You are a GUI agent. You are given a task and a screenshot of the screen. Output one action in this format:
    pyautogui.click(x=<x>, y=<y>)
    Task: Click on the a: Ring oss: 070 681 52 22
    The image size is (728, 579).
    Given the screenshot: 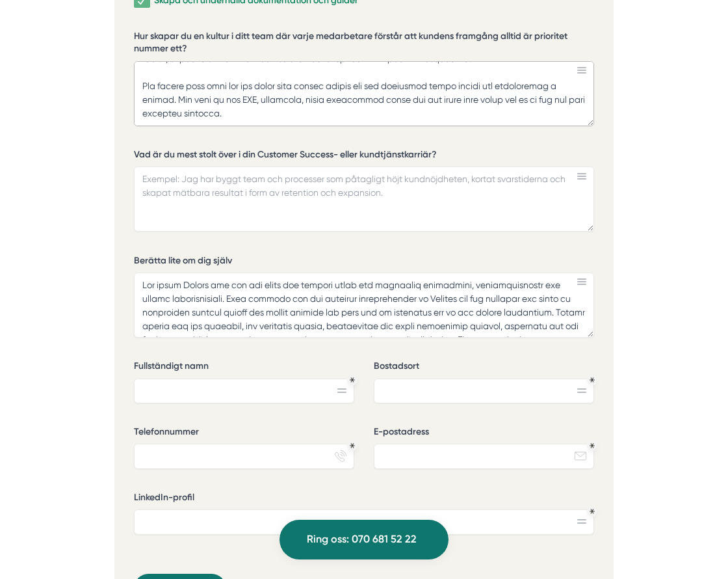 What is the action you would take?
    pyautogui.click(x=364, y=539)
    